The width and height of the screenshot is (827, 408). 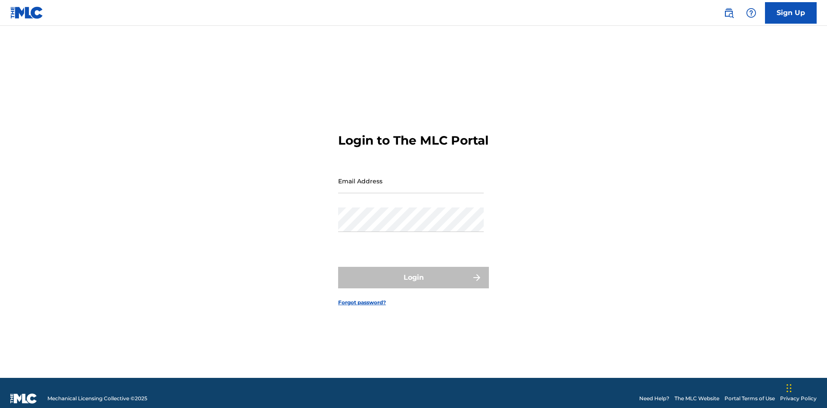 I want to click on a: Forgot password?, so click(x=362, y=303).